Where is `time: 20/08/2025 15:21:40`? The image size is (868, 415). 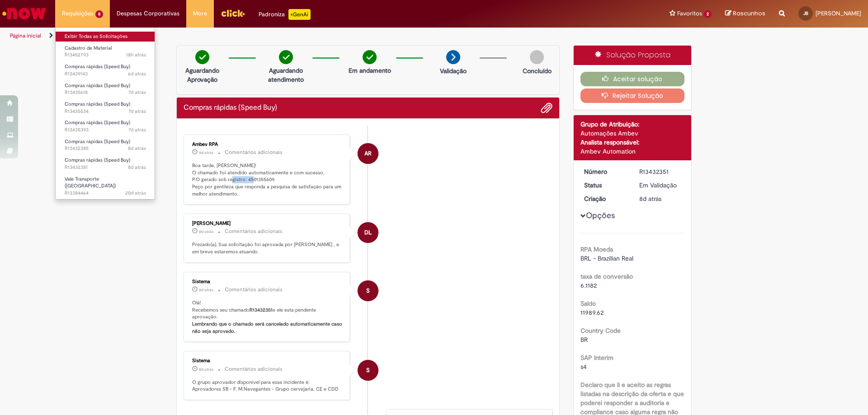 time: 20/08/2025 15:21:40 is located at coordinates (206, 153).